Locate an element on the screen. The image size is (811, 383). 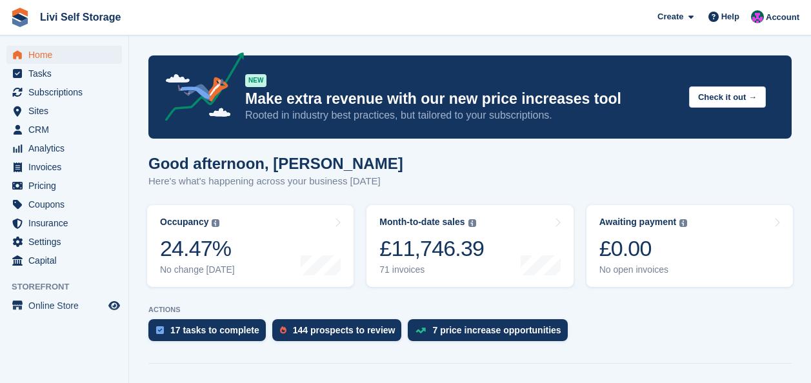
div: Occupancy is located at coordinates (184, 222).